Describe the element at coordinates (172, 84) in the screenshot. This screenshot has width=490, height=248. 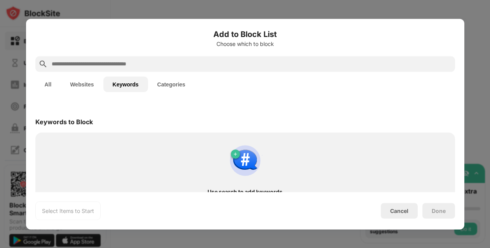
I see `button: Categories` at that location.